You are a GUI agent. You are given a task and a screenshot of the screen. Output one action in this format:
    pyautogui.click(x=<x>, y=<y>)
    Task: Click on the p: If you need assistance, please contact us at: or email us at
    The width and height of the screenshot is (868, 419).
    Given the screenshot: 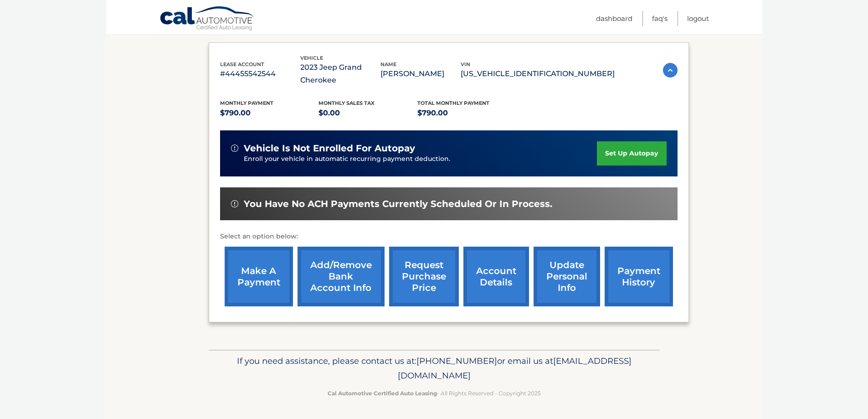 What is the action you would take?
    pyautogui.click(x=434, y=369)
    